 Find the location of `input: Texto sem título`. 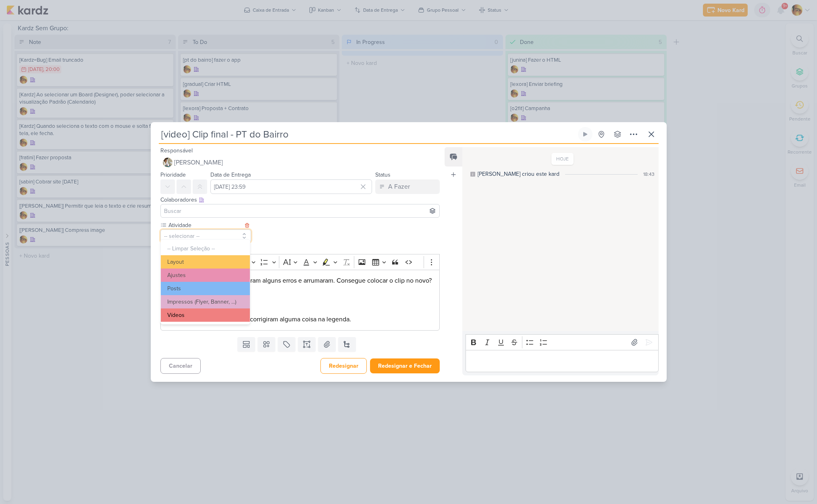

input: Texto sem título is located at coordinates (304, 249).